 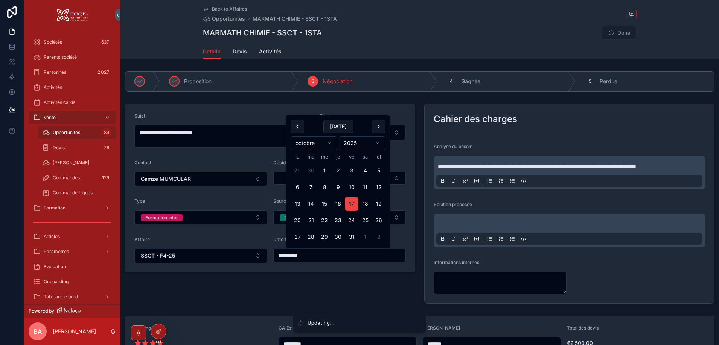 What do you see at coordinates (295, 19) in the screenshot?
I see `a: MARMATH CHIMIE - SSCT - 1STA` at bounding box center [295, 19].